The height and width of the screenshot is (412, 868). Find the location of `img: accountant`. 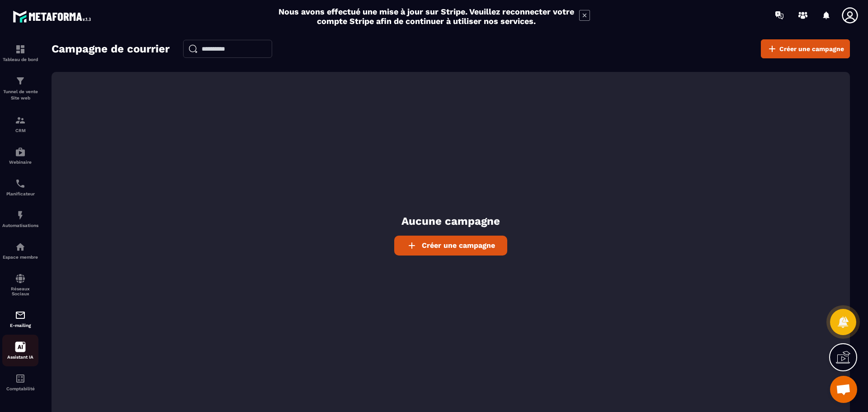

img: accountant is located at coordinates (20, 379).